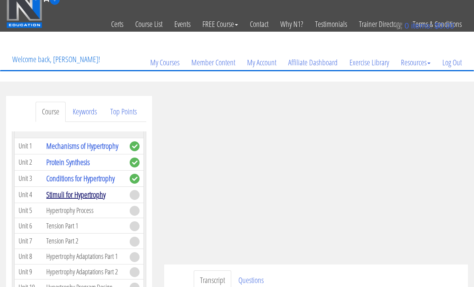 The height and width of the screenshot is (287, 474). Describe the element at coordinates (85, 111) in the screenshot. I see `a: Keywords` at that location.